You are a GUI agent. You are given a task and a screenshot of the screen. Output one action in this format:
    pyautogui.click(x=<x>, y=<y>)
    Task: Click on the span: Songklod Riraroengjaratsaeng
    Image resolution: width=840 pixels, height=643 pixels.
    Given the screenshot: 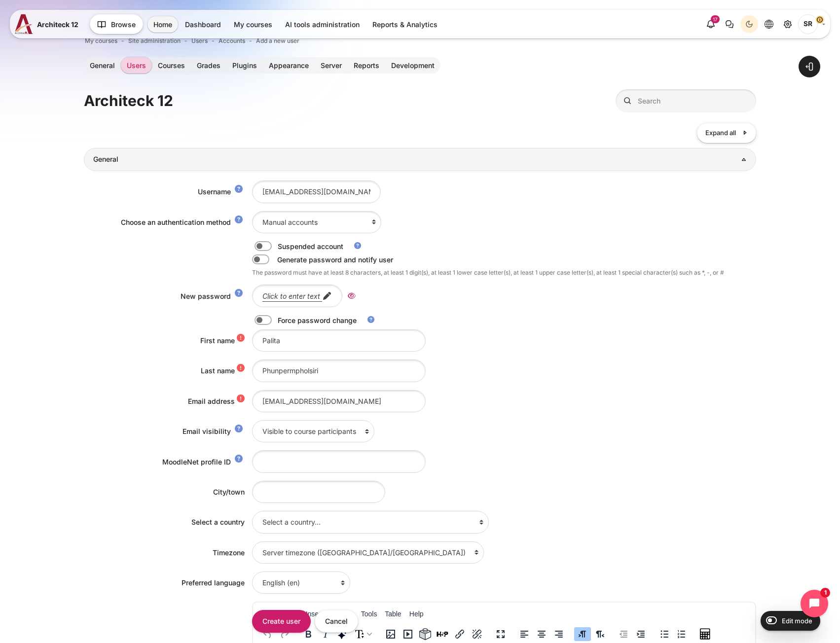 What is the action you would take?
    pyautogui.click(x=808, y=24)
    